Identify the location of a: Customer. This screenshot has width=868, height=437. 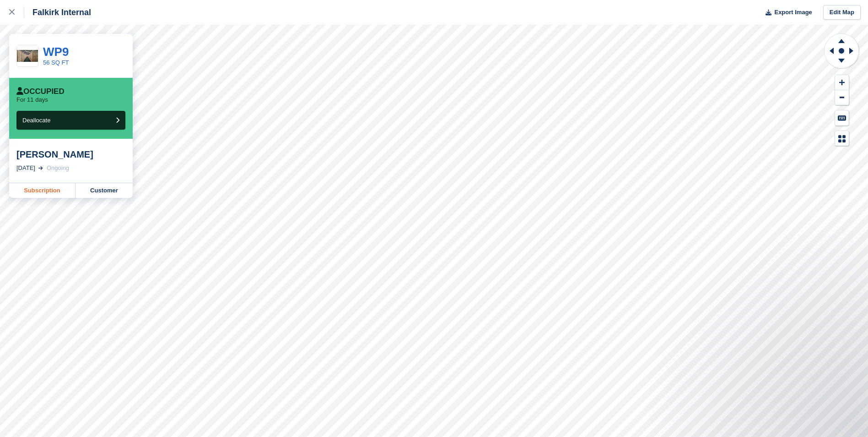
(104, 191).